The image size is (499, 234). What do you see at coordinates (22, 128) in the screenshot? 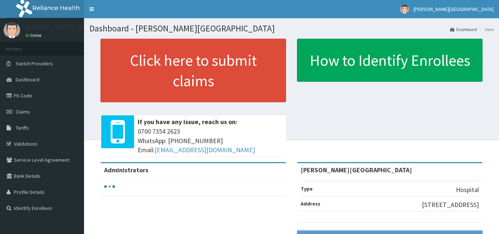
I see `span: Tariffs` at bounding box center [22, 128].